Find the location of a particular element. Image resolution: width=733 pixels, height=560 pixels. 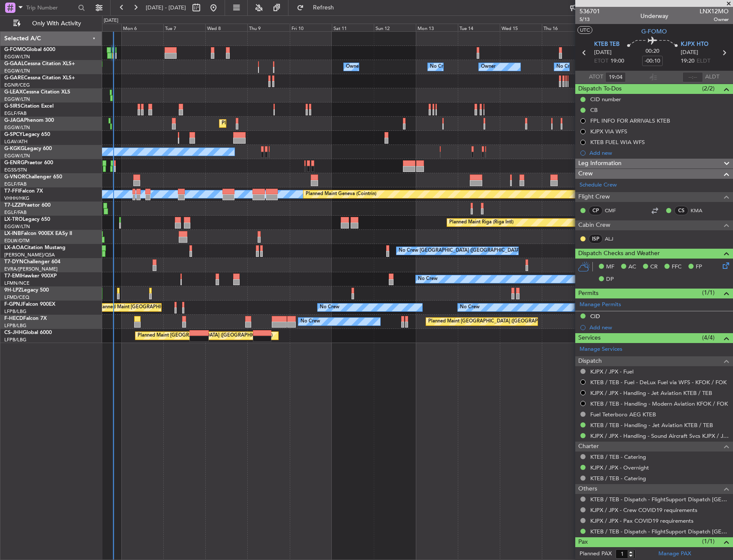

a: G-GAALCessna Citation XLS+ is located at coordinates (39, 64).